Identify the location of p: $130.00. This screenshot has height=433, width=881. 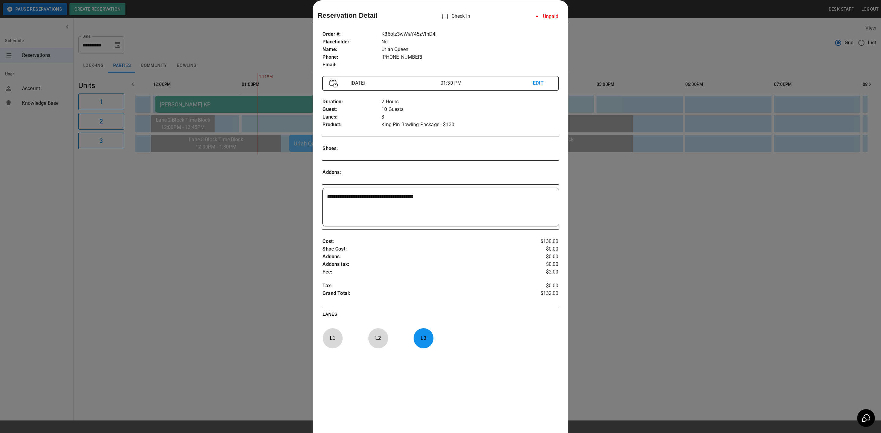
(538, 242).